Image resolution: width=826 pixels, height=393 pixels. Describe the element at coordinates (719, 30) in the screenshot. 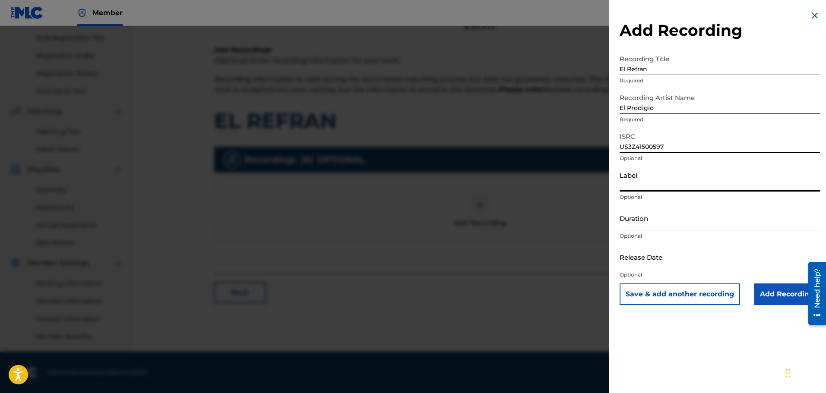

I see `h2: Add Recording` at that location.